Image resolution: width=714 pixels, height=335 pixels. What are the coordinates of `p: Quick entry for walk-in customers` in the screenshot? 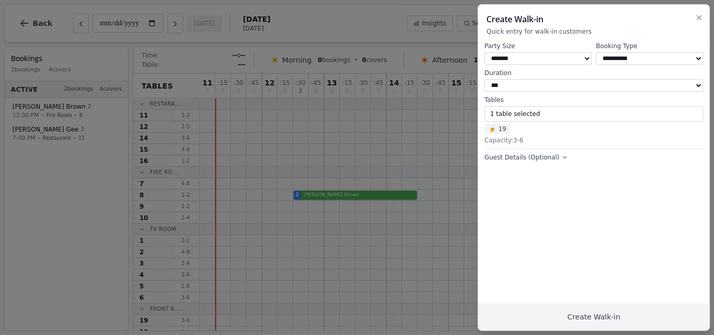 It's located at (594, 32).